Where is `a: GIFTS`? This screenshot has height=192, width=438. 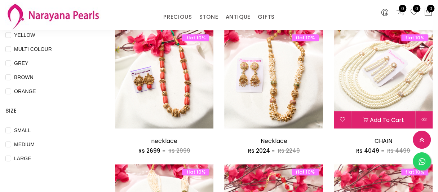
a: GIFTS is located at coordinates (266, 17).